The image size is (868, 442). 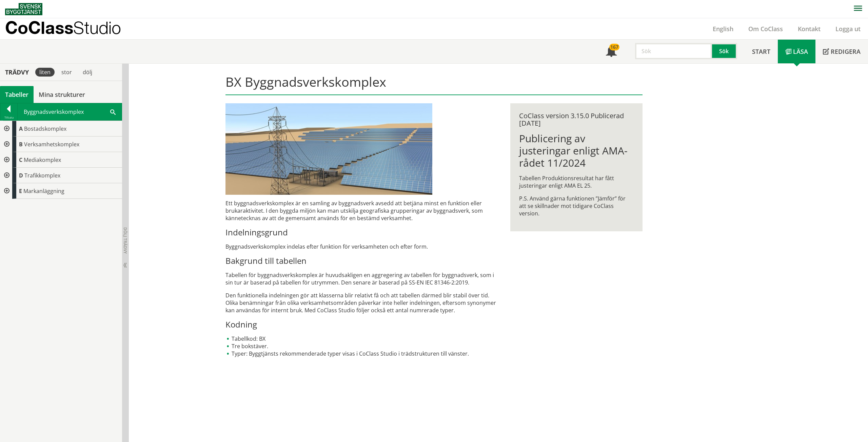 What do you see at coordinates (24, 9) in the screenshot?
I see `img: Svensk Byggtjänst` at bounding box center [24, 9].